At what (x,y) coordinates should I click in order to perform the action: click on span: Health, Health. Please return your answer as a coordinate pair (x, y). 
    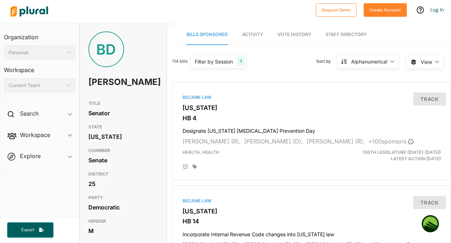
    Looking at the image, I should click on (201, 152).